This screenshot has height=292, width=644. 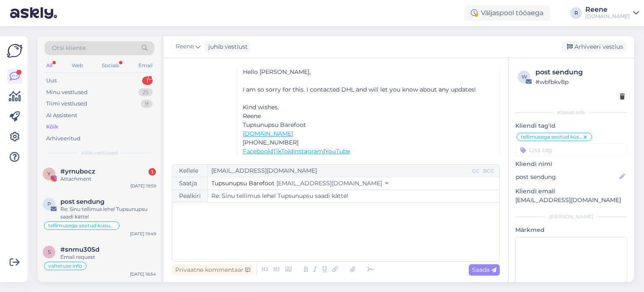 What do you see at coordinates (145, 92) in the screenshot?
I see `div: 25` at bounding box center [145, 92].